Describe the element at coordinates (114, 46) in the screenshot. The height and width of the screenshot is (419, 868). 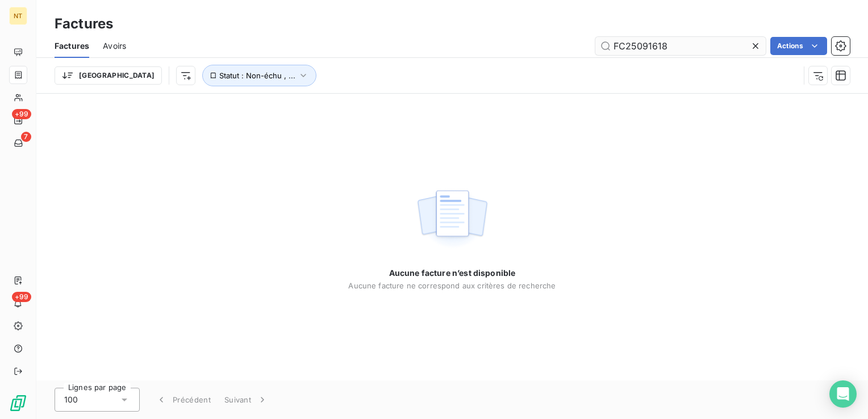
I see `span: Avoirs` at that location.